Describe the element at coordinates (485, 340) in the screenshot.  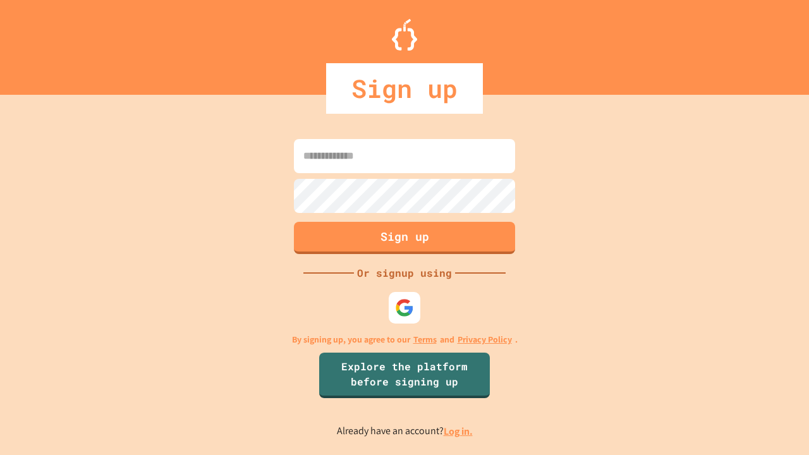
I see `a: Privacy Policy` at that location.